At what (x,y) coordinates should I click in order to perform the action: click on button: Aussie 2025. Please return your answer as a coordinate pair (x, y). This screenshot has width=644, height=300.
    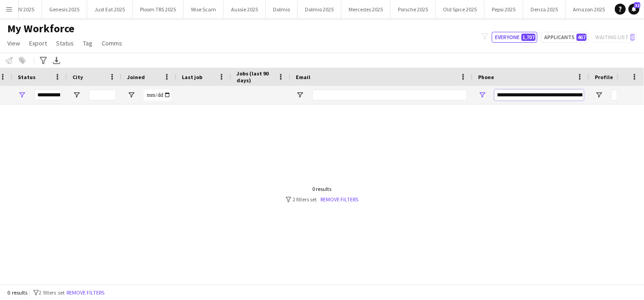
    Looking at the image, I should click on (245, 9).